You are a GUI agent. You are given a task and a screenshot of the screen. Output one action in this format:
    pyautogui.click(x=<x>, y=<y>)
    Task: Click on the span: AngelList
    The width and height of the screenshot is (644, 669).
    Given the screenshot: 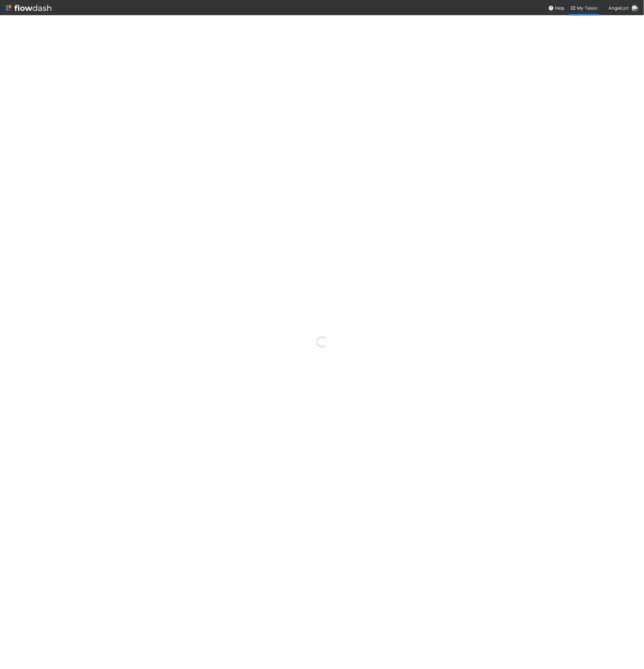 What is the action you would take?
    pyautogui.click(x=619, y=8)
    